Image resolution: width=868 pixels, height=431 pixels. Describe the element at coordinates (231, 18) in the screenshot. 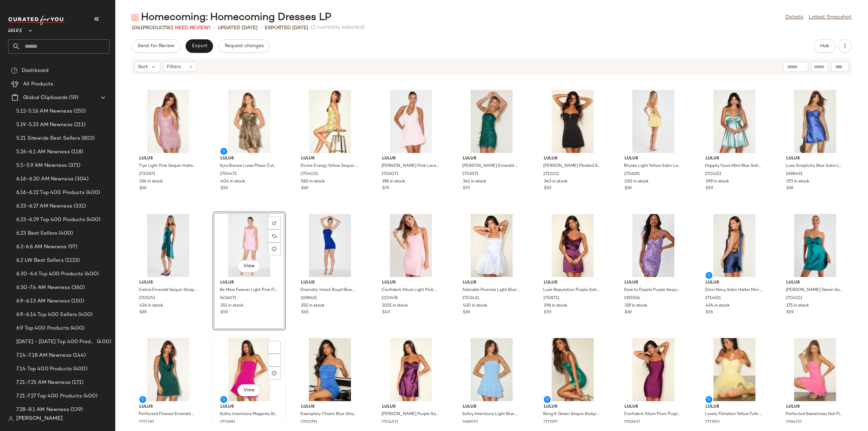

I see `div: Homecoming: Homecoming Dresses LP` at that location.